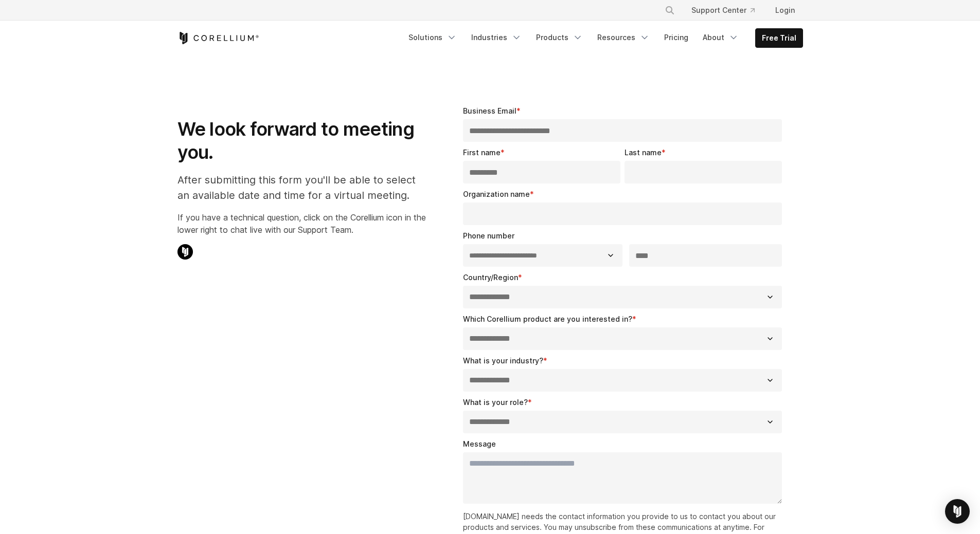 Image resolution: width=980 pixels, height=534 pixels. Describe the element at coordinates (779, 38) in the screenshot. I see `a: Free Trial` at that location.